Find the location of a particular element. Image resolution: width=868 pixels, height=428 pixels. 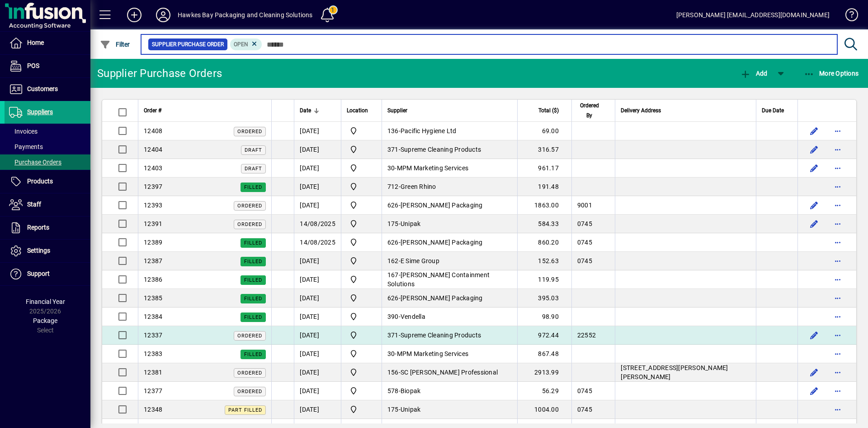

span: Delivery Address is located at coordinates (641, 110).